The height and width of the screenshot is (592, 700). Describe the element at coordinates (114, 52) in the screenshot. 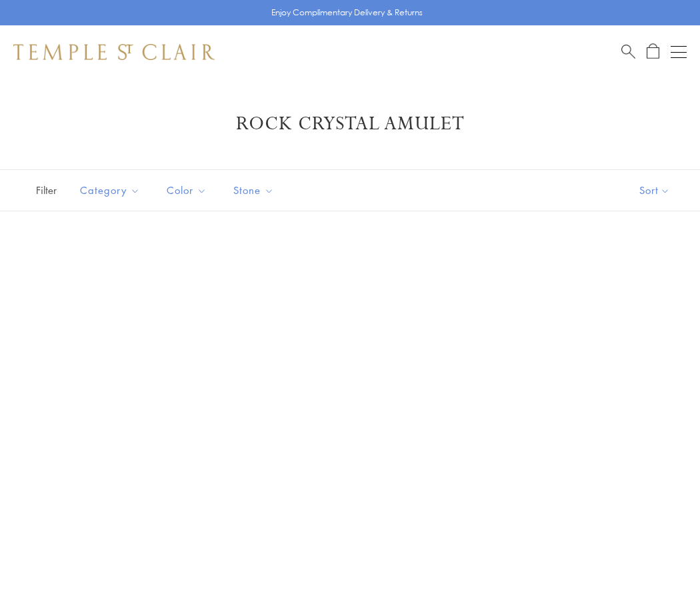

I see `img: Temple St. Clair` at that location.